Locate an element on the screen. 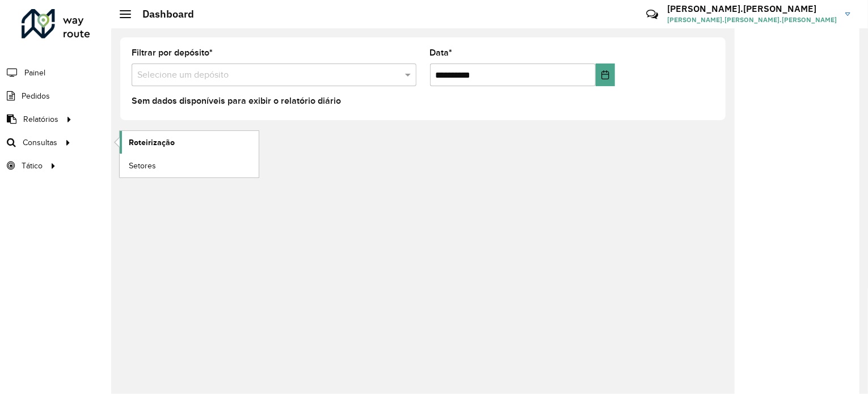 The height and width of the screenshot is (394, 868). a: Contato Rápido is located at coordinates (652, 14).